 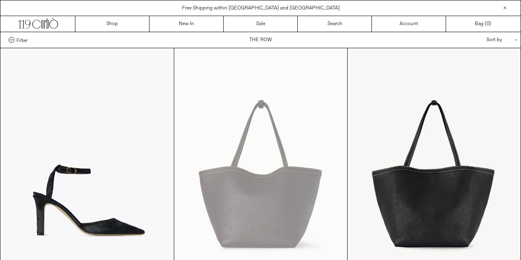 What do you see at coordinates (22, 40) in the screenshot?
I see `span: Filter` at bounding box center [22, 40].